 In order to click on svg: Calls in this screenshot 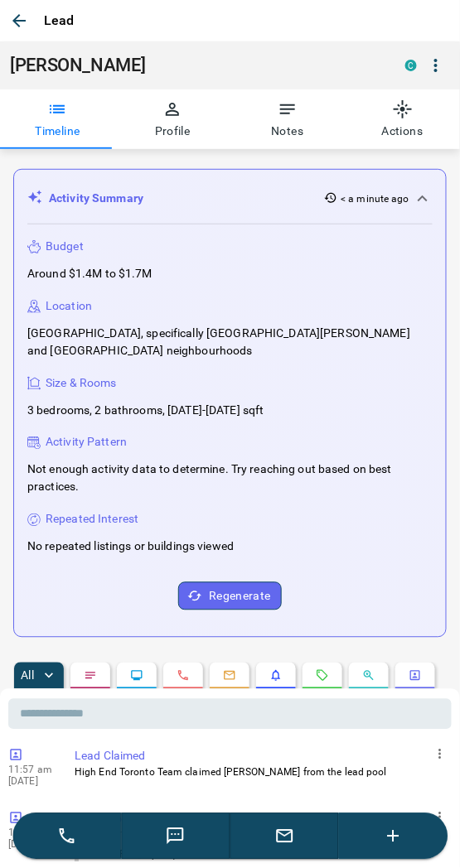, I will do `click(183, 676)`.